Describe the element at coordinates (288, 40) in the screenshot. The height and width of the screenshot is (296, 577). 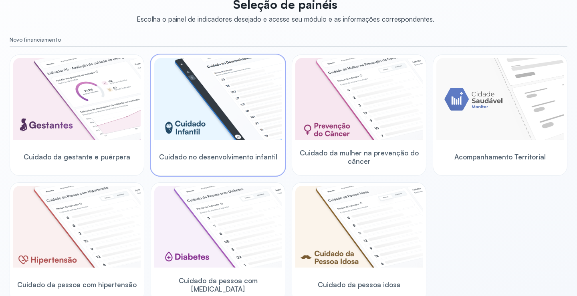
I see `small: Novo financiamento` at that location.